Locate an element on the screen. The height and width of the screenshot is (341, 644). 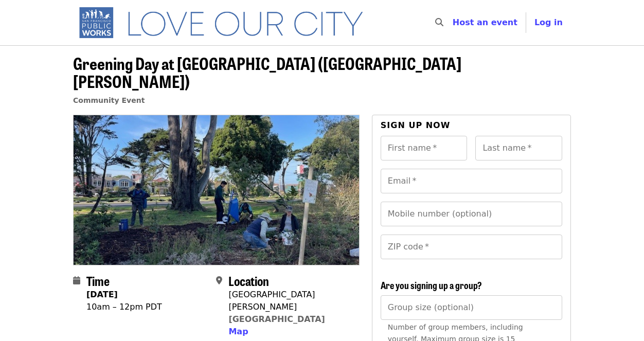
span: Location is located at coordinates (248, 280).